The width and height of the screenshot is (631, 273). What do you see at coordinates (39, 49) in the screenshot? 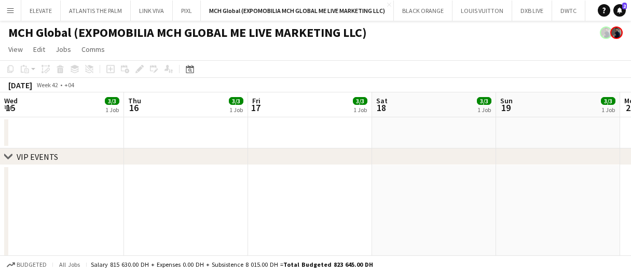
I see `a: Edit` at bounding box center [39, 49].